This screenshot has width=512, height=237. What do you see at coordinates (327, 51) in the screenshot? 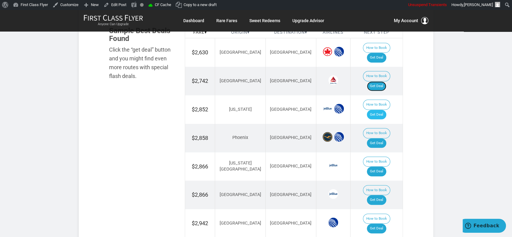
I see `span: Air Canada` at bounding box center [327, 51].